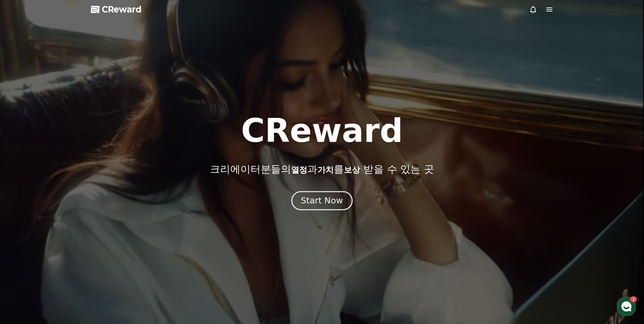  Describe the element at coordinates (322, 130) in the screenshot. I see `h1: CReward` at that location.